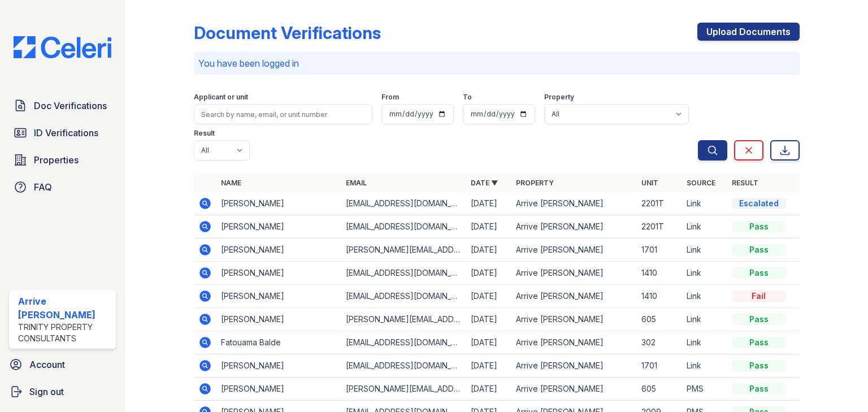 Image resolution: width=868 pixels, height=412 pixels. What do you see at coordinates (47, 365) in the screenshot?
I see `span: Account` at bounding box center [47, 365].